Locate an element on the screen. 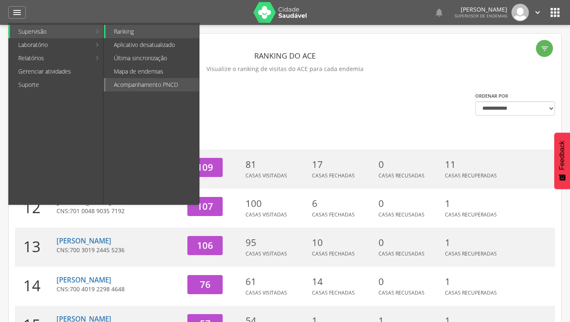 Image resolution: width=570 pixels, height=322 pixels. a: Ranking is located at coordinates (152, 32).